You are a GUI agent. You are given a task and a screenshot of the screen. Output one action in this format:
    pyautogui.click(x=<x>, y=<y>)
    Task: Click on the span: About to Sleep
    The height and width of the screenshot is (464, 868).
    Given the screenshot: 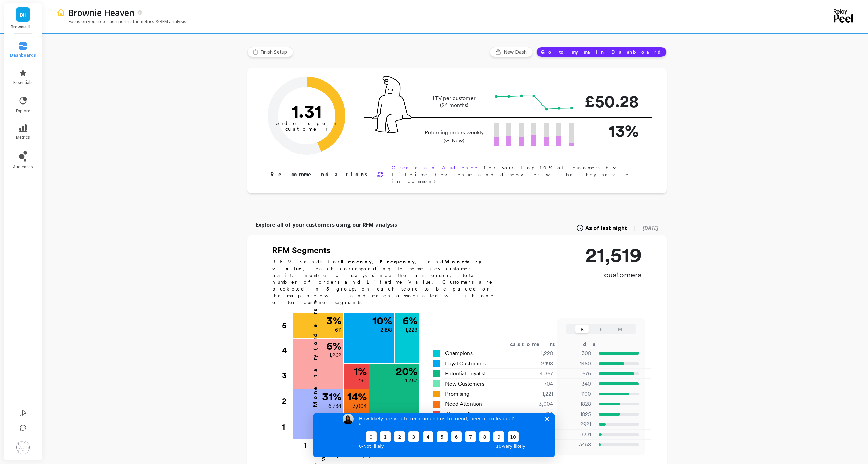 What is the action you would take?
    pyautogui.click(x=463, y=414)
    